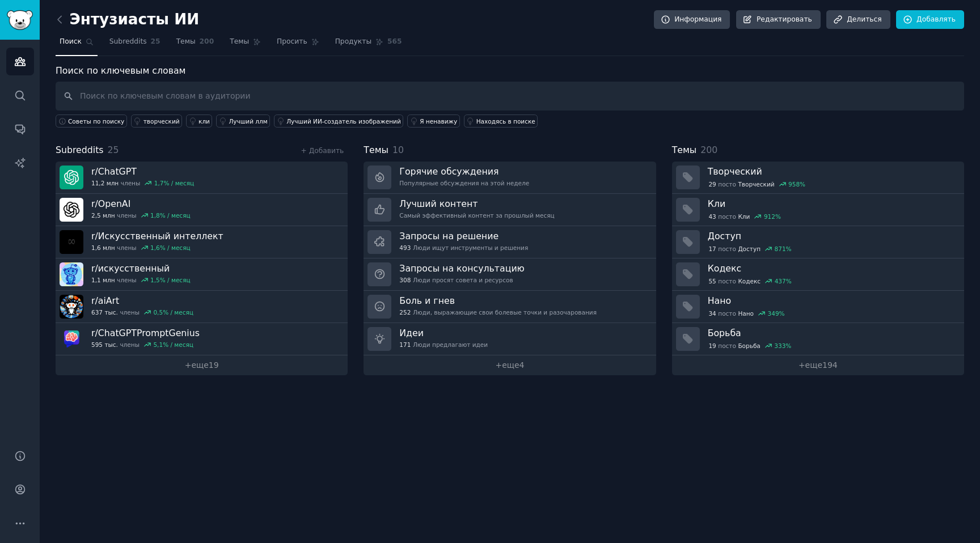 Image resolution: width=980 pixels, height=543 pixels. What do you see at coordinates (398, 150) in the screenshot?
I see `font: 10` at bounding box center [398, 150].